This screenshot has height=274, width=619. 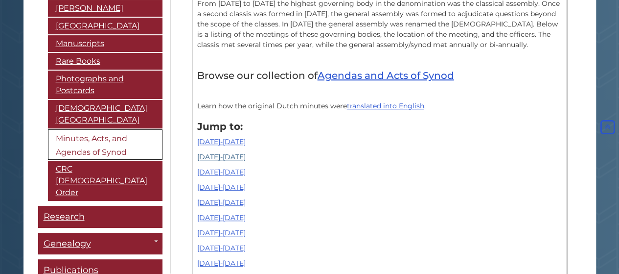 What do you see at coordinates (386, 75) in the screenshot?
I see `a: Agendas and Acts of Synod` at bounding box center [386, 75].